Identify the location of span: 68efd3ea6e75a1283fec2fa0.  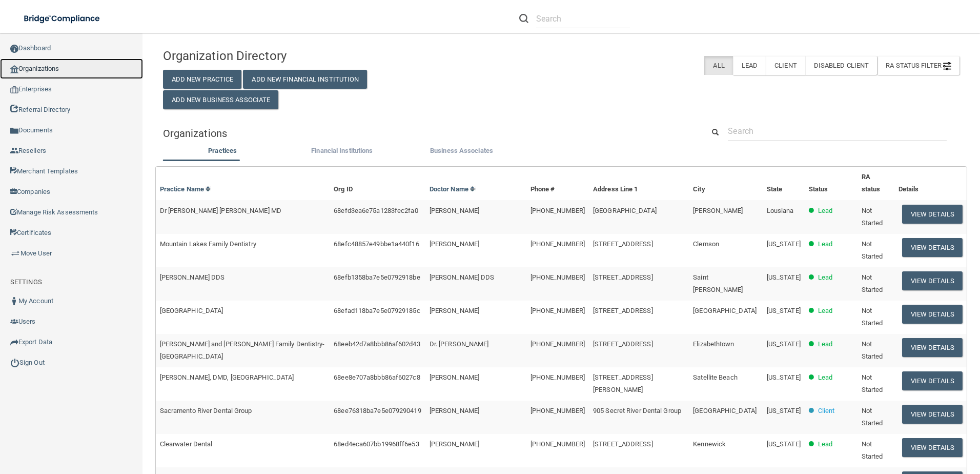
(376, 210).